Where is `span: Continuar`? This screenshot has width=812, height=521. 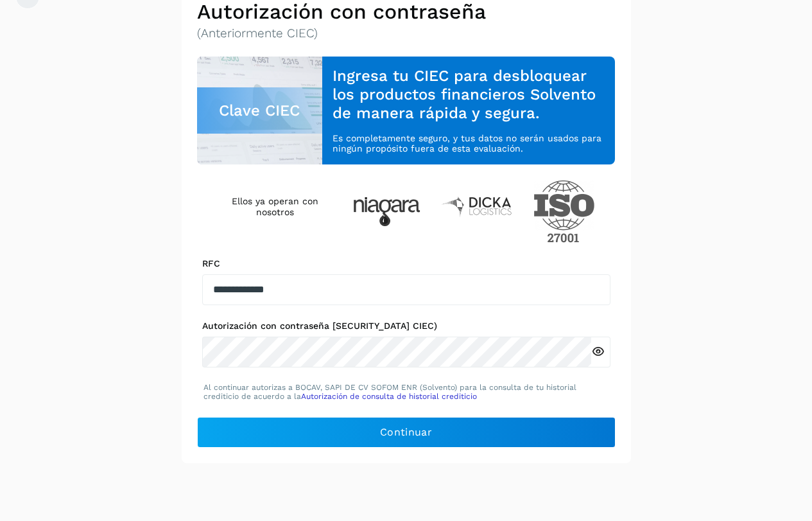
span: Continuar is located at coordinates (406, 432).